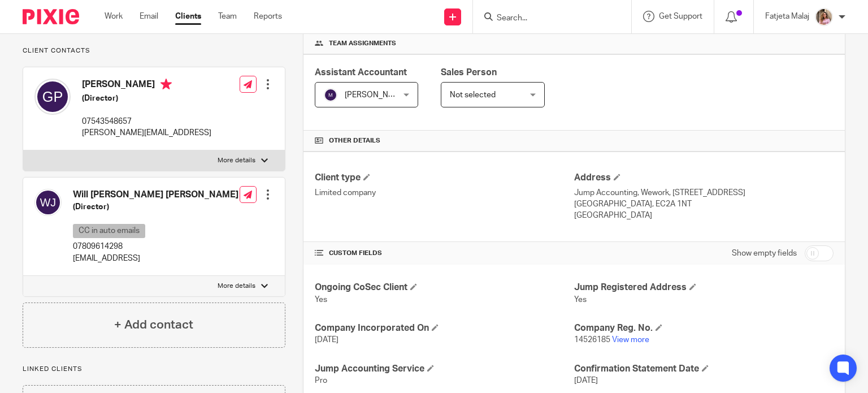 The height and width of the screenshot is (393, 868). I want to click on img: Pixie, so click(51, 16).